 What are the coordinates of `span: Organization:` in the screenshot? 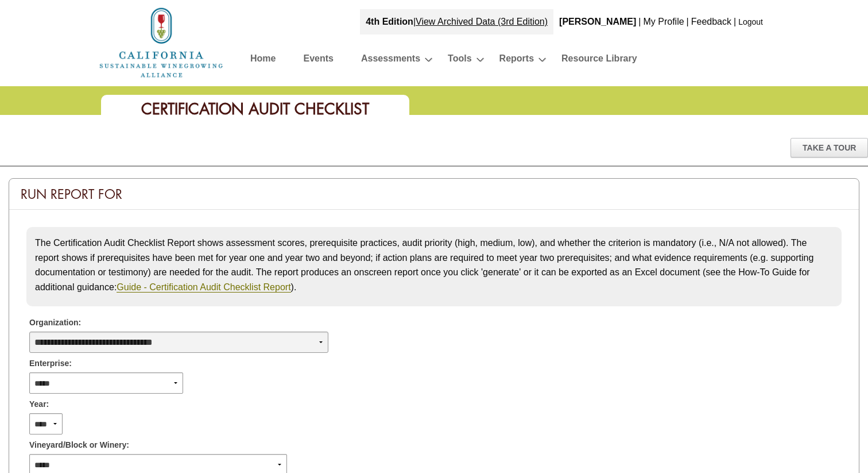 It's located at (55, 322).